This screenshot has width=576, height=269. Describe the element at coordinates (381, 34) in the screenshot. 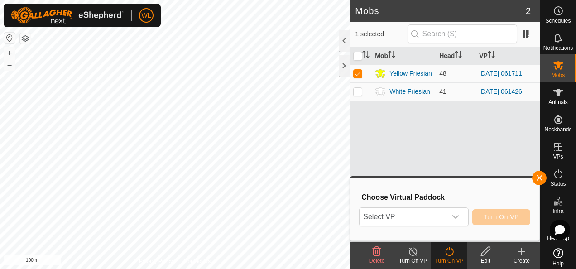

I see `span: 1 selected` at that location.